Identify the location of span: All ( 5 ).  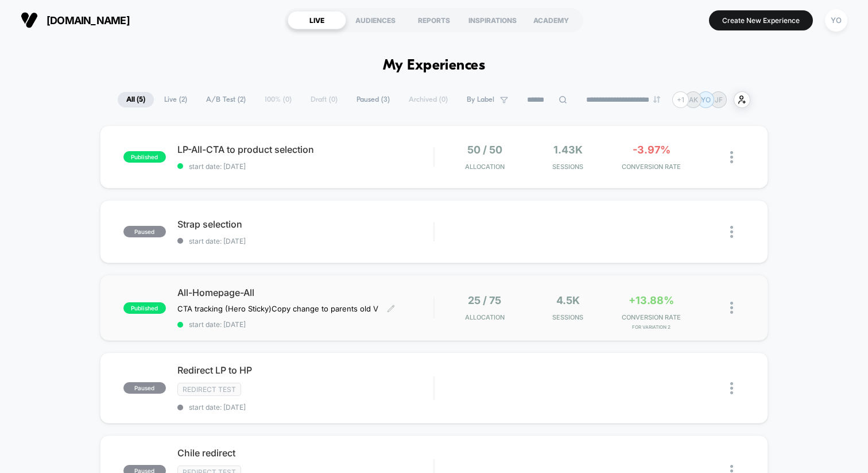
(135, 100).